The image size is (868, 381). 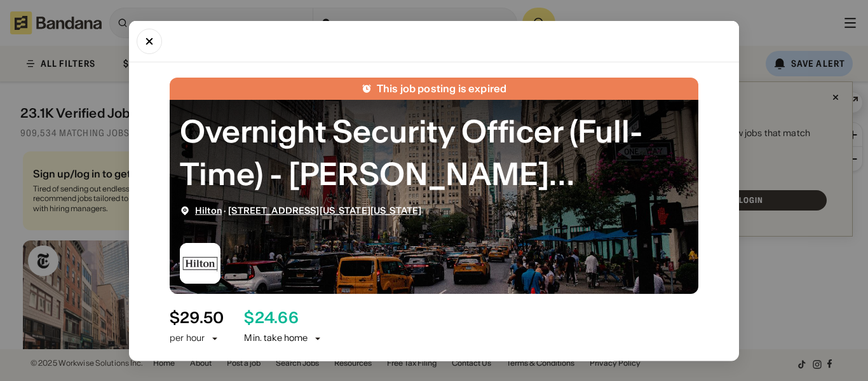 What do you see at coordinates (434, 152) in the screenshot?
I see `div: Overnight Security Officer (Full-Time) - Conrad Washington, DC` at bounding box center [434, 152].